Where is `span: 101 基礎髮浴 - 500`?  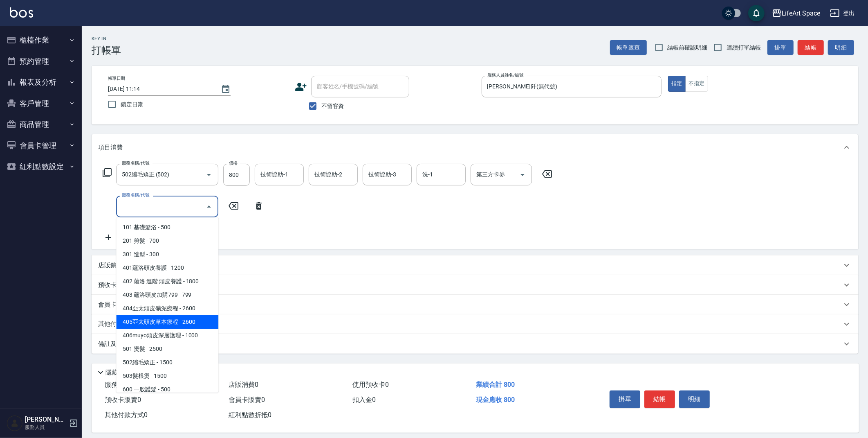
span: 101 基礎髮浴 - 500 is located at coordinates (167, 227).